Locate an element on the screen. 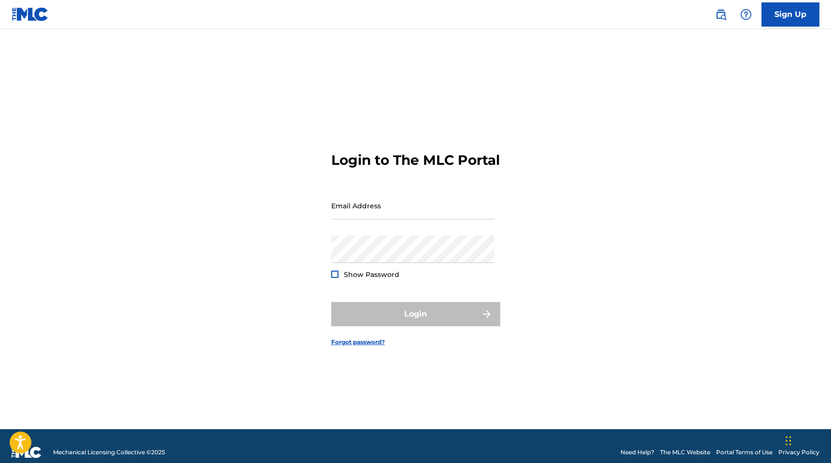 Image resolution: width=831 pixels, height=463 pixels. a: Forgot password? is located at coordinates (358, 342).